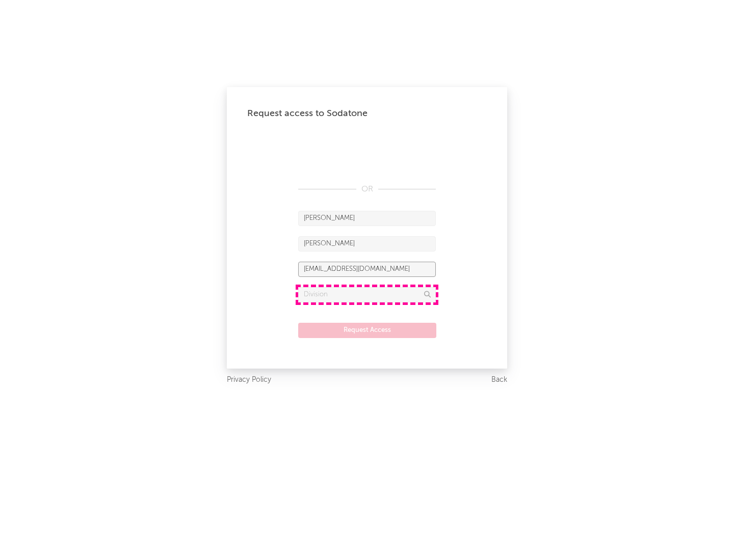 Image resolution: width=734 pixels, height=560 pixels. I want to click on input: Email, so click(367, 269).